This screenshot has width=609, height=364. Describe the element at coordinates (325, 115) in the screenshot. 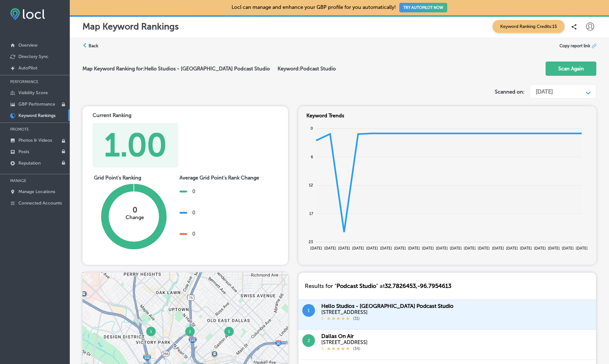

I see `text: Keyword Trends` at that location.